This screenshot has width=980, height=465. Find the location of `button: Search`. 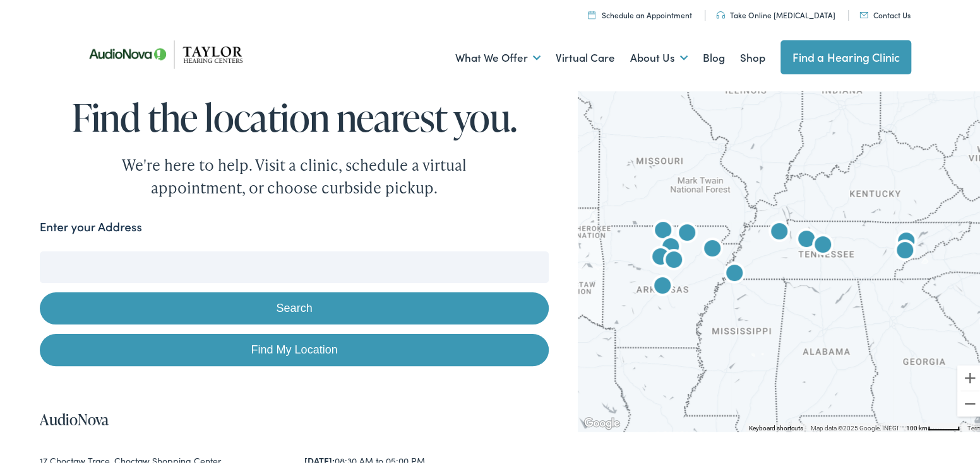

button: Search is located at coordinates (294, 306).